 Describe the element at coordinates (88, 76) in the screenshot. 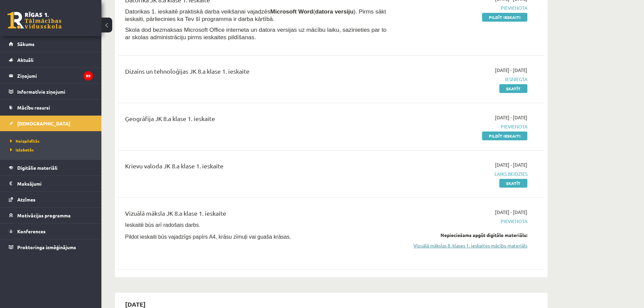

I see `i: 99` at that location.